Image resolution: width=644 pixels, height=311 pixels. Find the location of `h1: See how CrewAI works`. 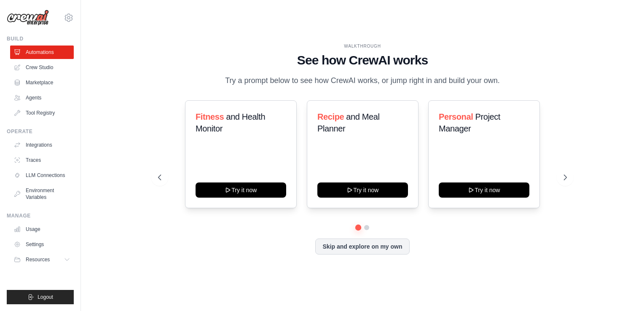

h1: See how CrewAI works is located at coordinates (362, 60).